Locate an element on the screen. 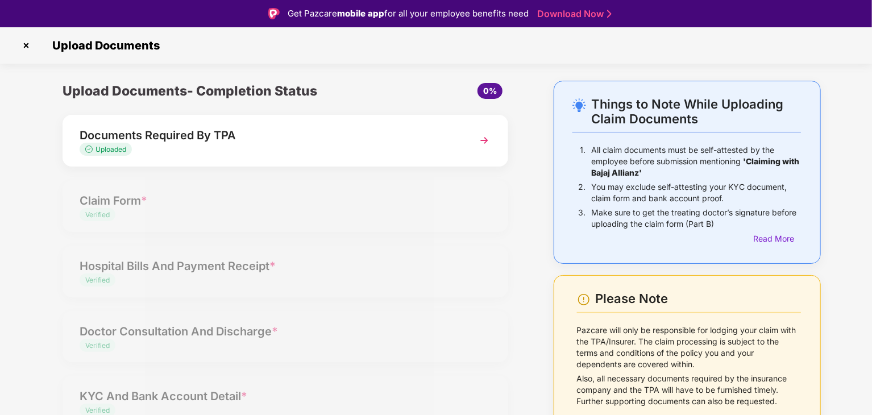  div: Things to Note While Uploading Claim Documents is located at coordinates (696, 111).